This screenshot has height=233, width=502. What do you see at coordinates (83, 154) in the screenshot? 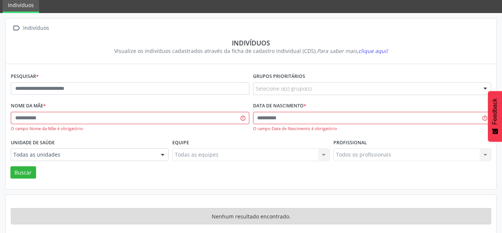
I see `span: Todas as unidades` at bounding box center [83, 154].